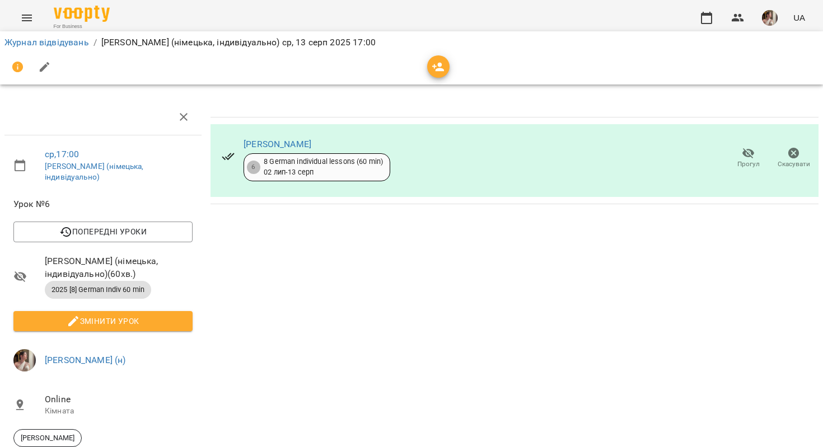 This screenshot has width=823, height=447. Describe the element at coordinates (82, 26) in the screenshot. I see `span: For Business` at that location.